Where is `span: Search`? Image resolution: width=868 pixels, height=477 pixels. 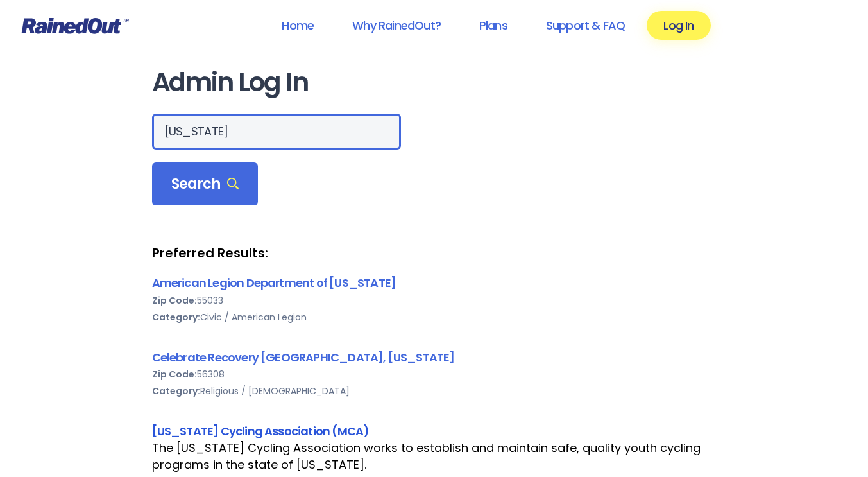
span: Search is located at coordinates (205, 184).